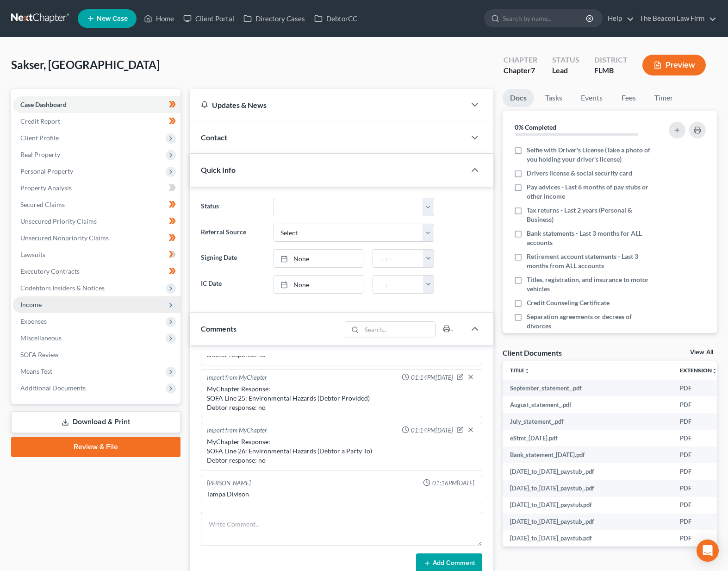 This screenshot has width=728, height=571. What do you see at coordinates (536, 127) in the screenshot?
I see `strong: 0% Completed` at bounding box center [536, 127].